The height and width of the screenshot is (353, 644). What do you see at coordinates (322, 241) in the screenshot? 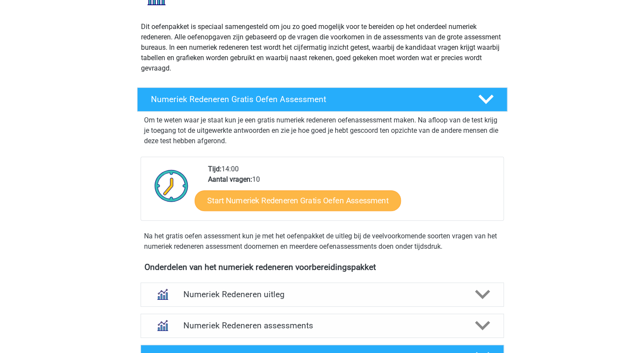
I see `div: Na het gratis oefen assessment kun je met het oefenpakket de uitleg bij de veelvoorkomende soorte...` at bounding box center [322, 241].